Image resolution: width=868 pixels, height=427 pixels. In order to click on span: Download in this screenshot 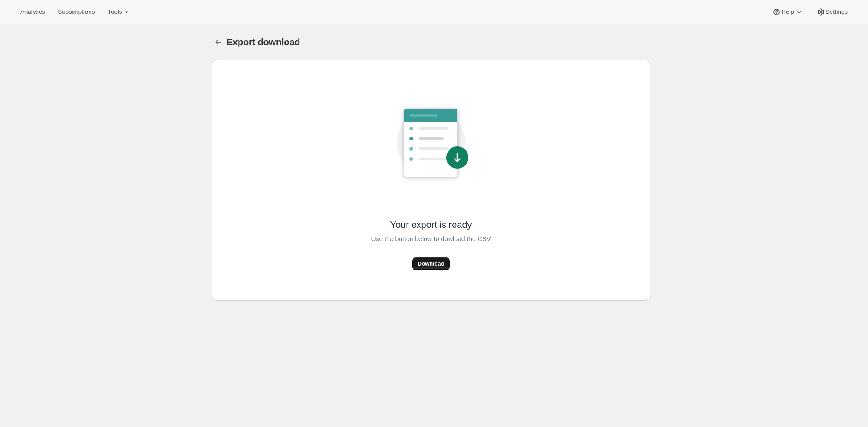, I will do `click(431, 263)`.